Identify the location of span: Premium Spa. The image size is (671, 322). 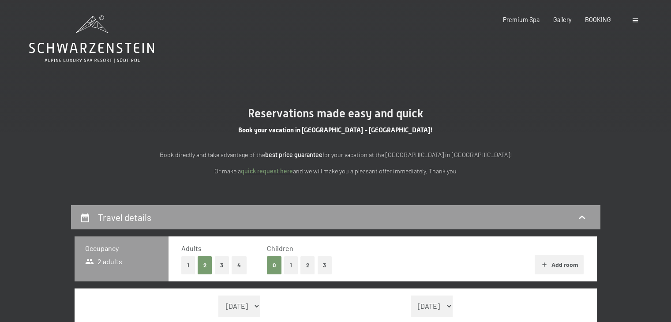
(521, 19).